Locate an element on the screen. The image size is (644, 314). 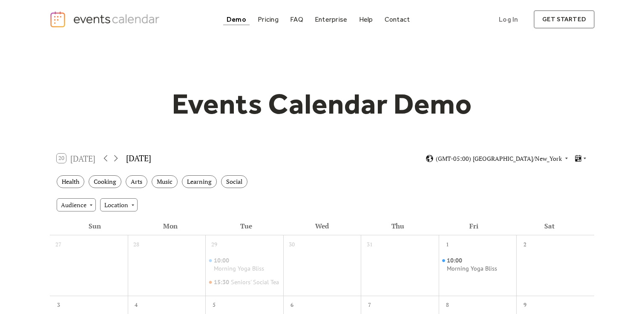
a: home is located at coordinates (106, 19).